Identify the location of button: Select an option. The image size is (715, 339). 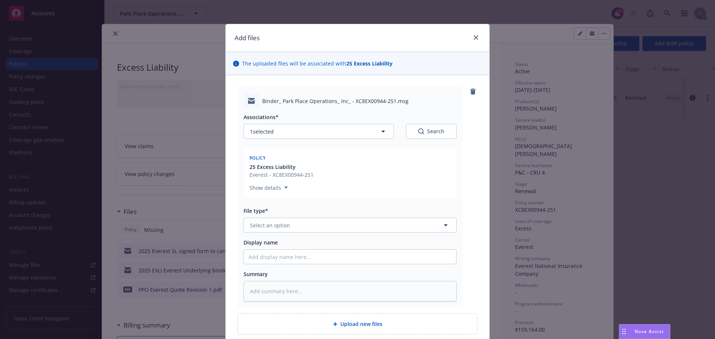
(350, 225).